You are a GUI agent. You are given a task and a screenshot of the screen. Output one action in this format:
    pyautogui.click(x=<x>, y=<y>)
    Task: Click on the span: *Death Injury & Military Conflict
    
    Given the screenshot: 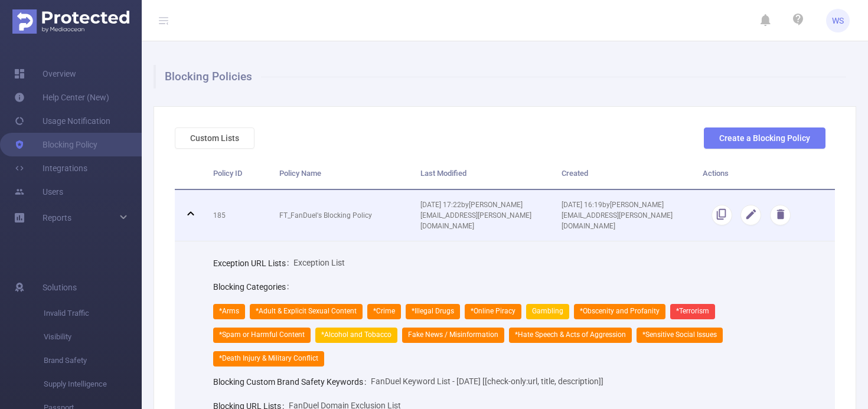 What is the action you would take?
    pyautogui.click(x=268, y=359)
    